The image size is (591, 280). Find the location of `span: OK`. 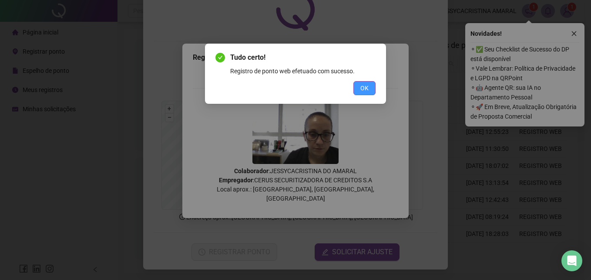

span: OK is located at coordinates (364, 88).